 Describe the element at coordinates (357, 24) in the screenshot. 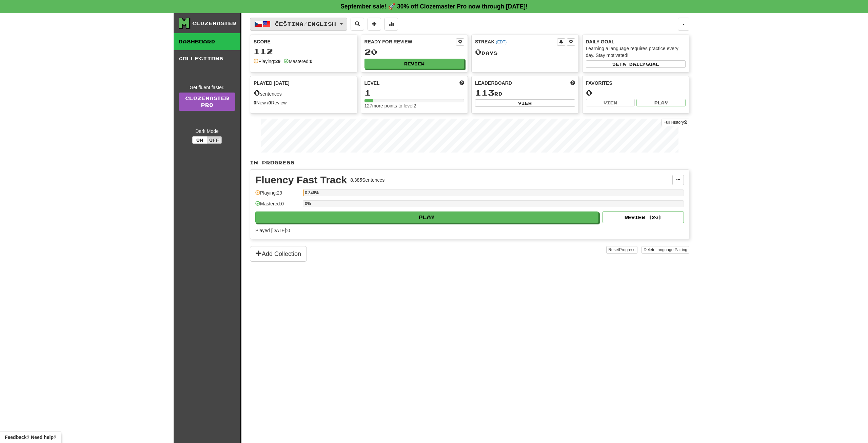

I see `button: Search sentences` at that location.